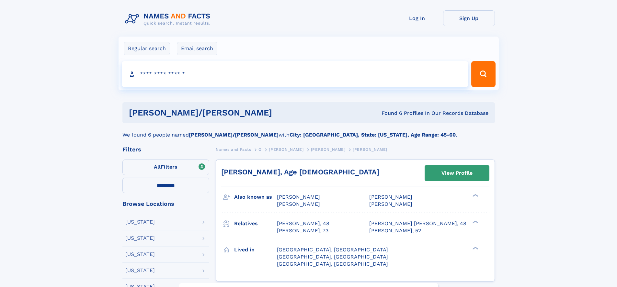  Describe the element at coordinates (457, 173) in the screenshot. I see `div: View Profile` at that location.